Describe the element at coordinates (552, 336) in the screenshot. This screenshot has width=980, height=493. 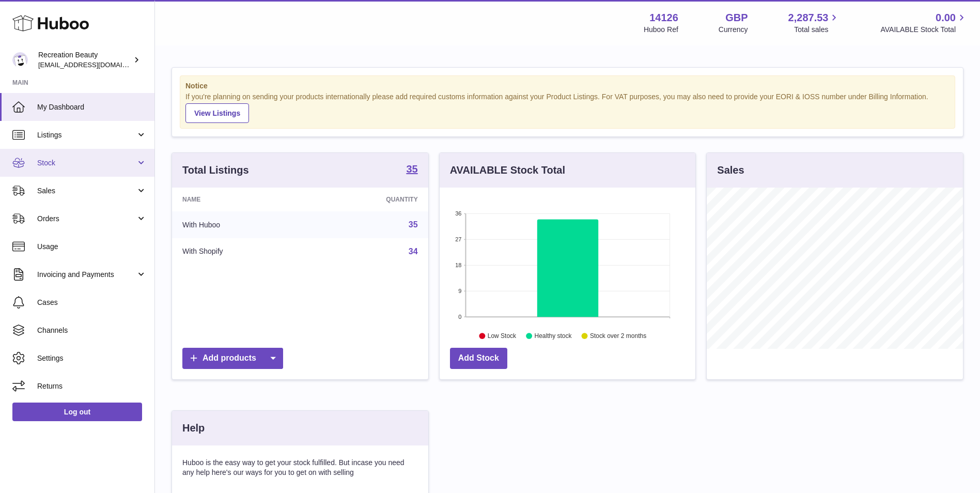
I see `text: Healthy stock` at that location.